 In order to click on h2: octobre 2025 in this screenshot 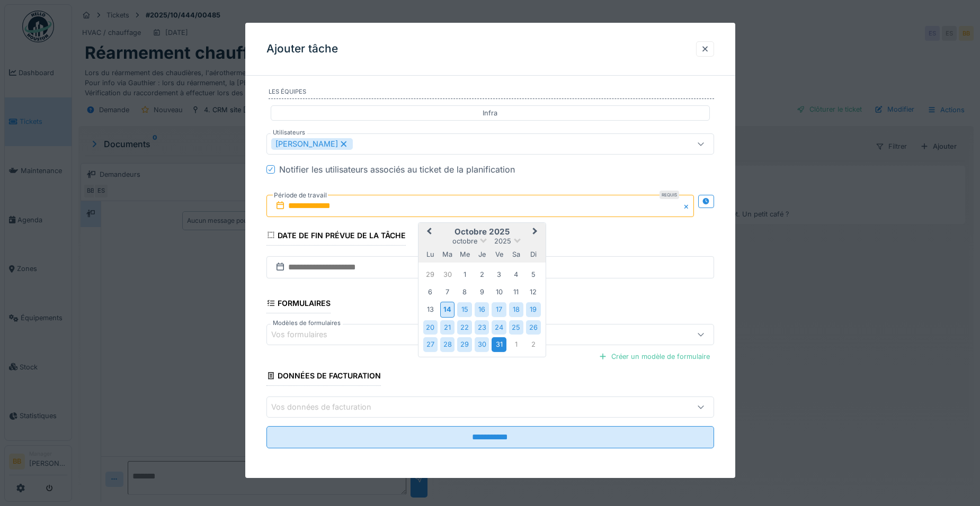, I will do `click(483, 232)`.